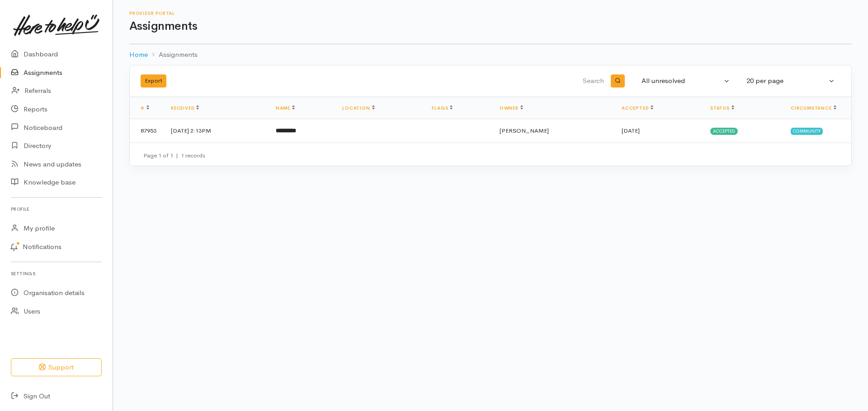 The height and width of the screenshot is (411, 868). I want to click on a: Circumstance, so click(813, 108).